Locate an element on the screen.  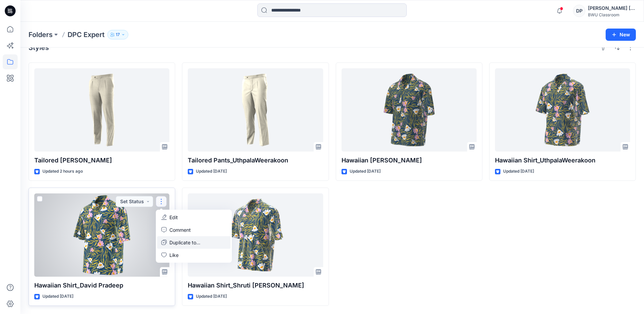
div: DP is located at coordinates (580, 10).